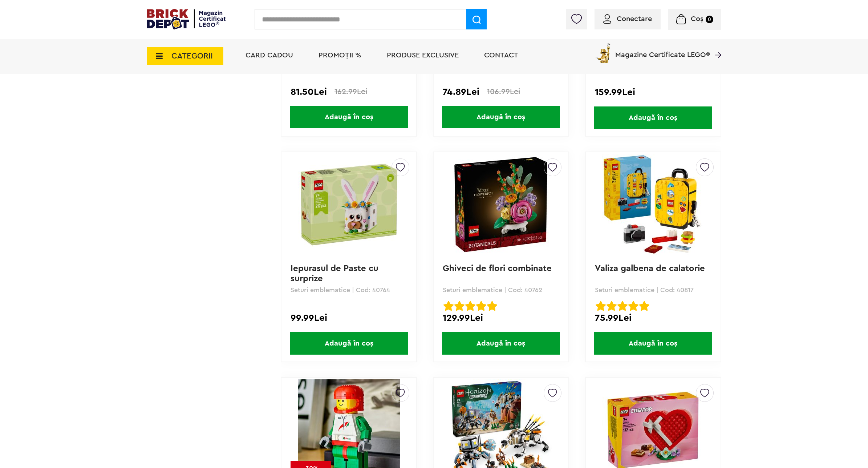 The height and width of the screenshot is (468, 868). I want to click on img: Valiza galbena de calatorie, so click(653, 205).